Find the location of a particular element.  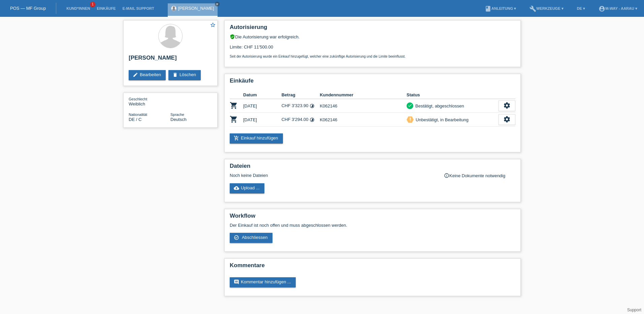

a: commentKommentar hinzufügen ... is located at coordinates (263, 282).